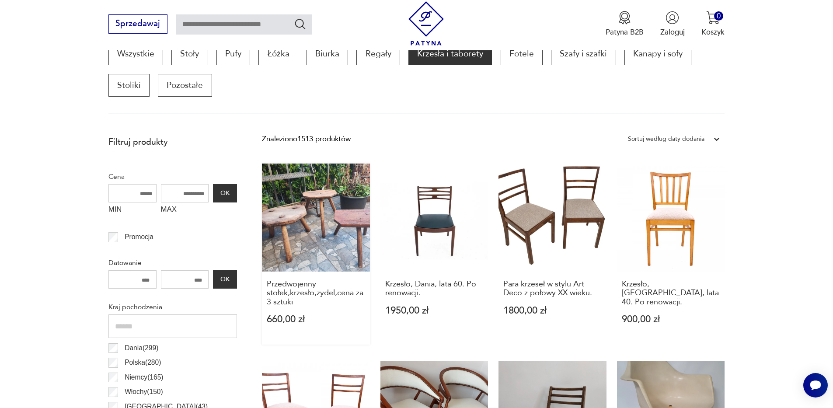 This screenshot has height=408, width=833. I want to click on p: Koszyk, so click(713, 32).